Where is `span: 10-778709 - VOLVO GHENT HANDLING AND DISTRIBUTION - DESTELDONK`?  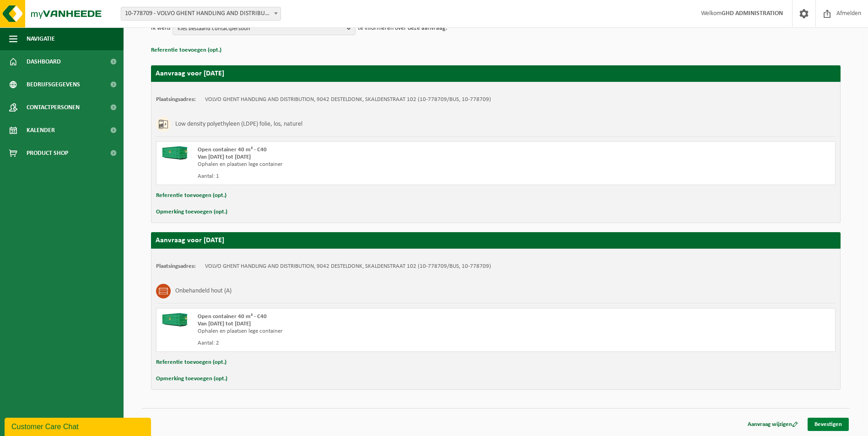
span: 10-778709 - VOLVO GHENT HANDLING AND DISTRIBUTION - DESTELDONK is located at coordinates (201, 14).